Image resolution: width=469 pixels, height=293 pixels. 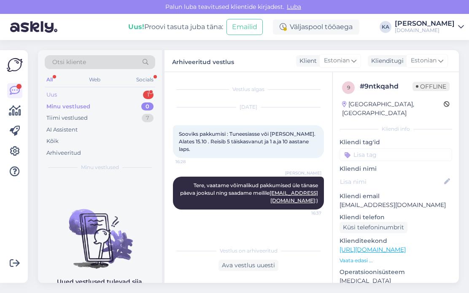 I want to click on p: Kliendi tag'id, so click(x=395, y=142).